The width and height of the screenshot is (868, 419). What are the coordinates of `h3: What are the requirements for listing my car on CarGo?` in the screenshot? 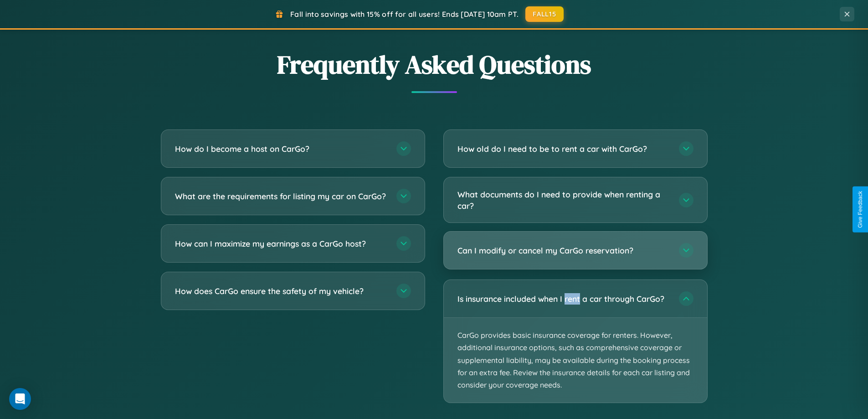 It's located at (281, 196).